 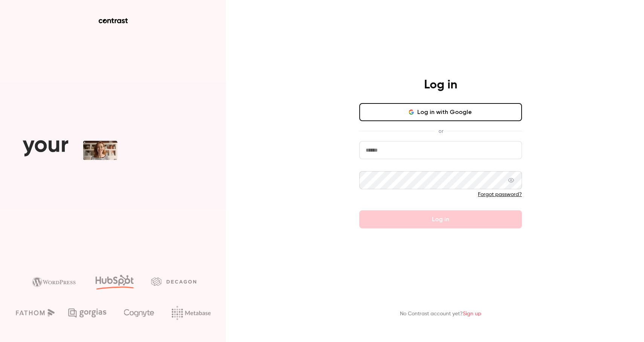 What do you see at coordinates (441, 314) in the screenshot?
I see `p: No Contrast account yet?` at bounding box center [441, 314].